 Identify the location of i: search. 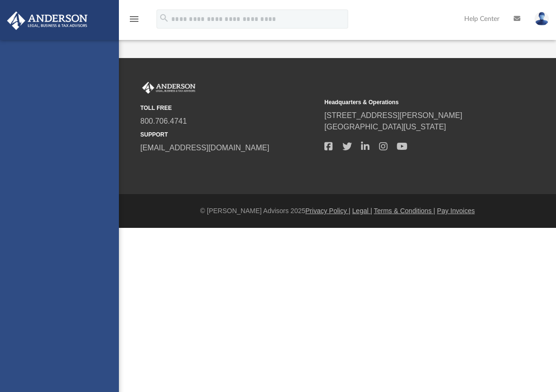
(164, 18).